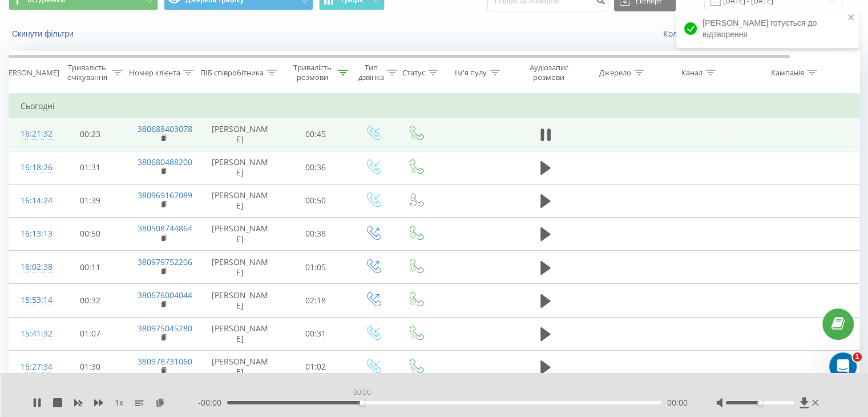  I want to click on td: 00:23, so click(90, 134).